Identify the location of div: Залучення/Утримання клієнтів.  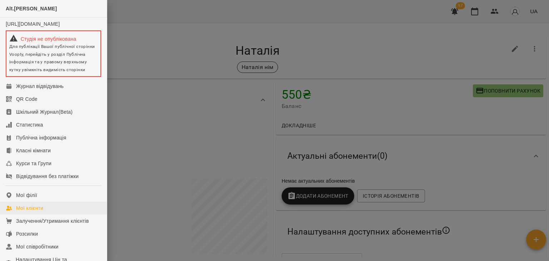
(53, 221).